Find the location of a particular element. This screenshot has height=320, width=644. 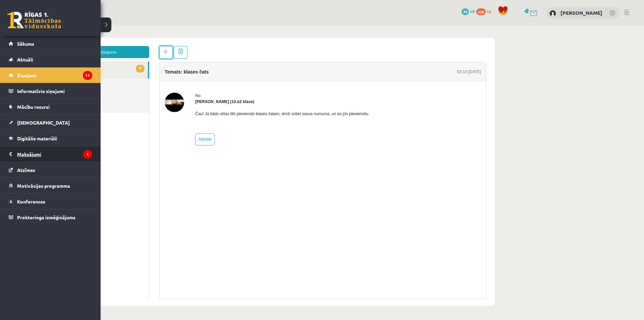

a: Sākums is located at coordinates (50, 44).